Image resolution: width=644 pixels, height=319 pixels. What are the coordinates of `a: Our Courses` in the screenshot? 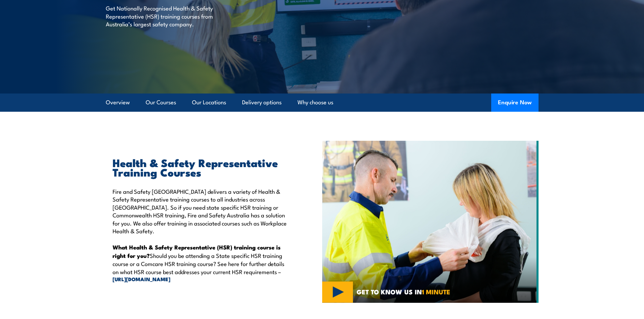 It's located at (161, 102).